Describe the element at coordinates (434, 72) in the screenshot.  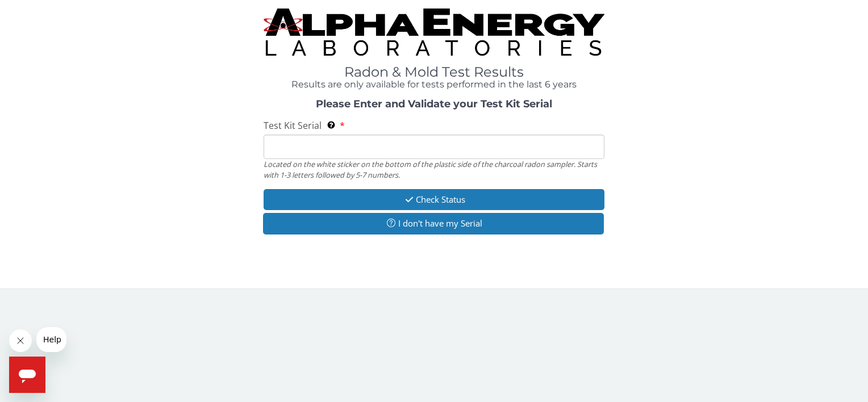
I see `h1: Radon & Mold Test Results` at that location.